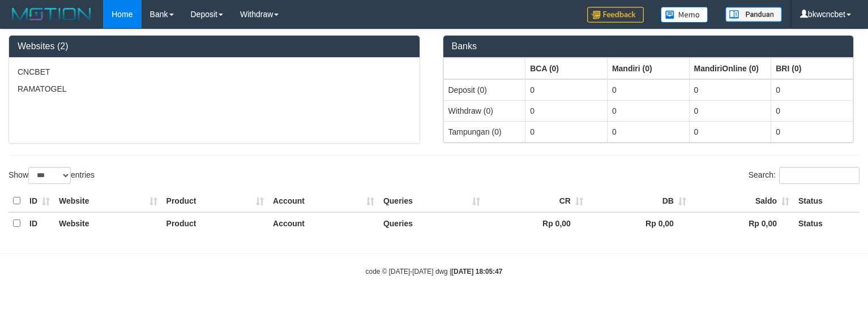  I want to click on select: Showentries, so click(49, 175).